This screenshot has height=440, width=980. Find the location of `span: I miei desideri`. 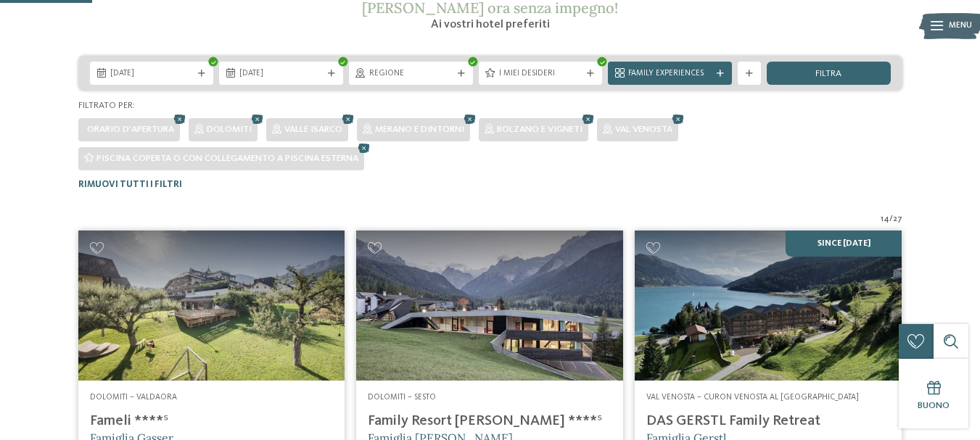

span: I miei desideri is located at coordinates (541, 74).